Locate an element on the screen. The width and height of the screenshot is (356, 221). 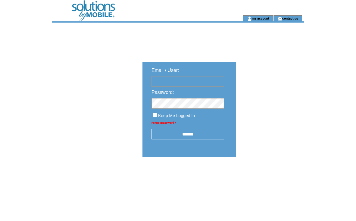
img: account_icon.gif;jsessionid=66E016BD1229483D0AA35F8A9A89370B is located at coordinates (249, 19).